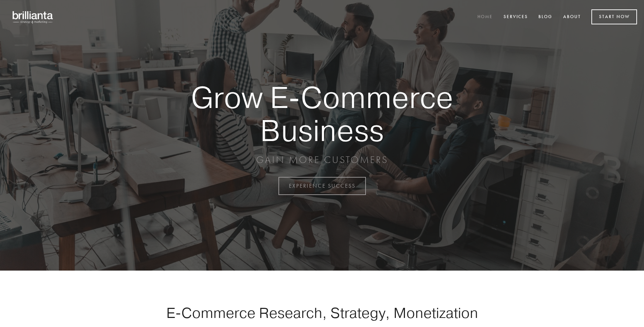  I want to click on p: GAIN MORE CUSTOMERS, so click(322, 160).